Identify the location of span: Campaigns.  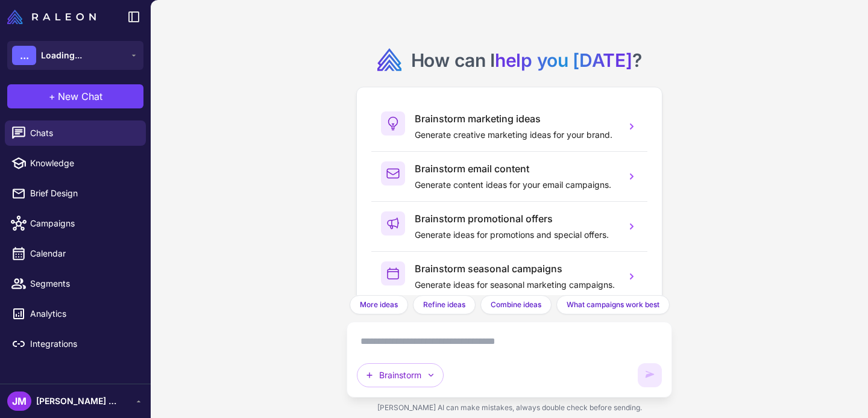
(83, 224).